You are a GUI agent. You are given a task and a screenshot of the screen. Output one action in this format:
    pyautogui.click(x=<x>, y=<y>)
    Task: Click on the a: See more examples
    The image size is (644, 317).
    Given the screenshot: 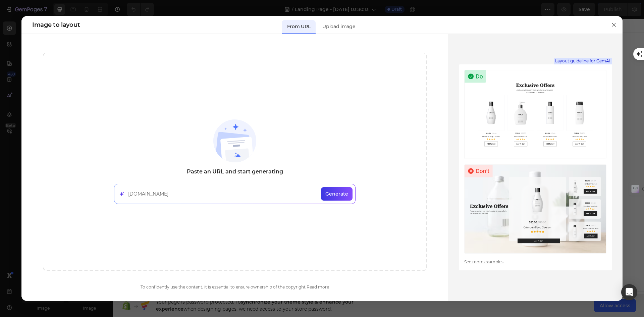 What is the action you would take?
    pyautogui.click(x=535, y=262)
    